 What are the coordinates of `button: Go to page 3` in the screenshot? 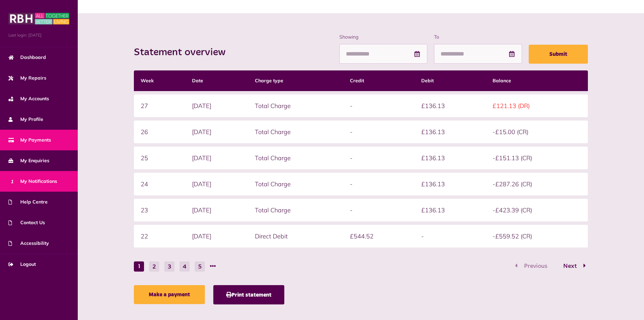 It's located at (170, 266).